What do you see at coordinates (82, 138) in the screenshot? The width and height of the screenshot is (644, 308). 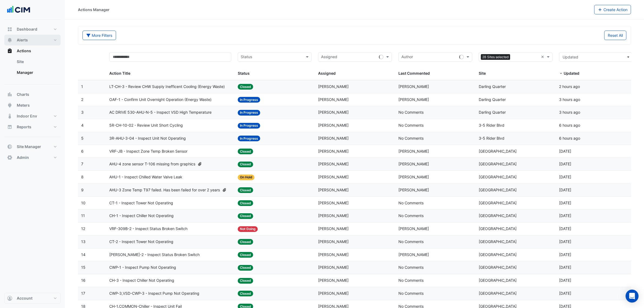 I see `span: 5` at bounding box center [82, 138].